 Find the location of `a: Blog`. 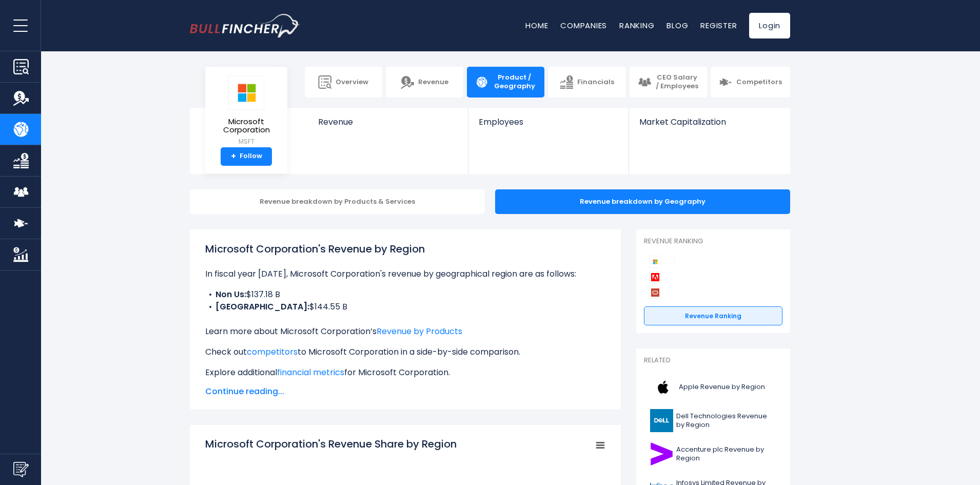

a: Blog is located at coordinates (677, 25).